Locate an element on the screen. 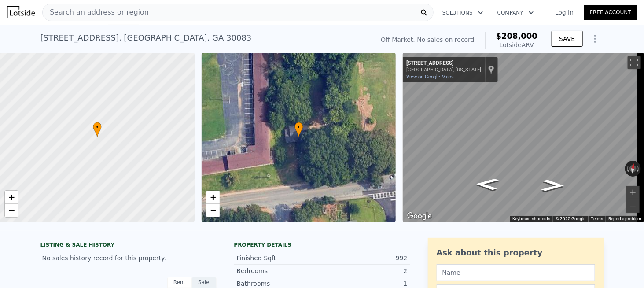 This screenshot has width=644, height=288. button: Zoom in is located at coordinates (633, 192).